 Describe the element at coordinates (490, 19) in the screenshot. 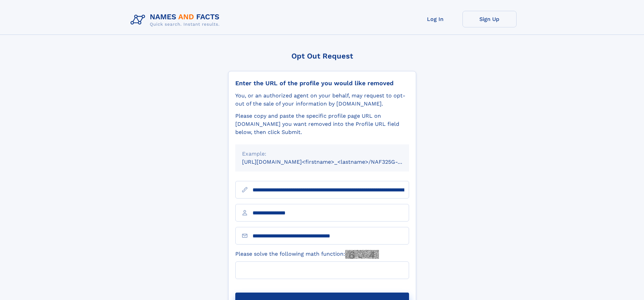

I see `a: Sign Up` at that location.